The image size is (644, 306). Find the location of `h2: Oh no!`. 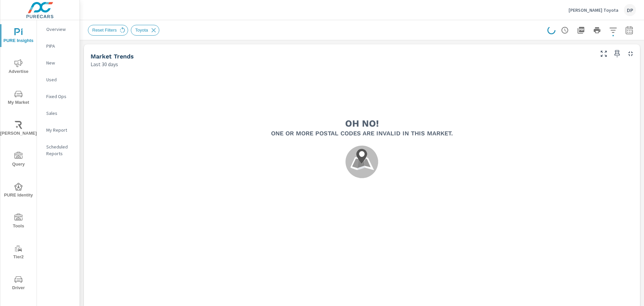

h2: Oh no! is located at coordinates (362, 123).